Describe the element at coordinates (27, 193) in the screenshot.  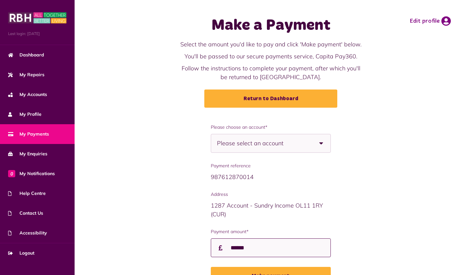
I see `span: Help Centre` at that location.